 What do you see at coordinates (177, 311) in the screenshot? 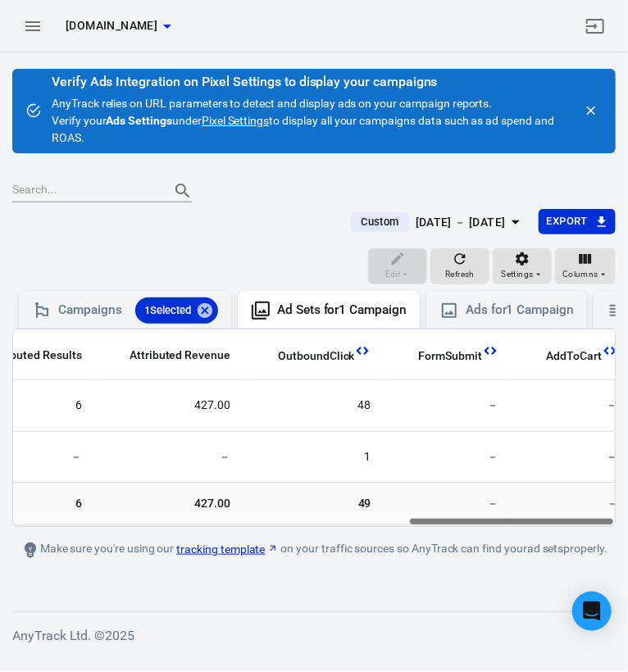
I see `div: 1Selected` at bounding box center [177, 311].